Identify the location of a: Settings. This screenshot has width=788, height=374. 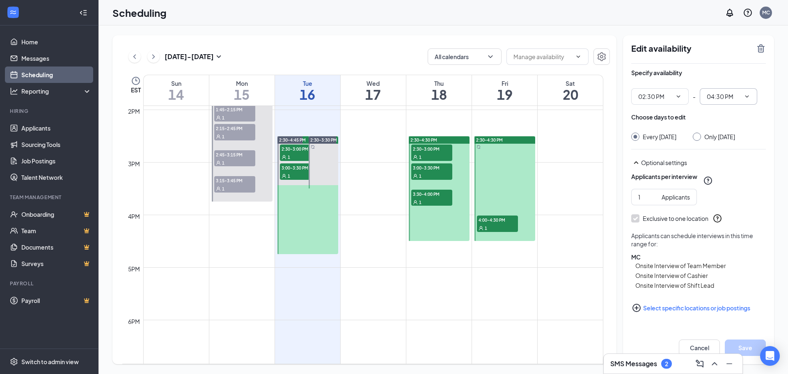
(602, 57).